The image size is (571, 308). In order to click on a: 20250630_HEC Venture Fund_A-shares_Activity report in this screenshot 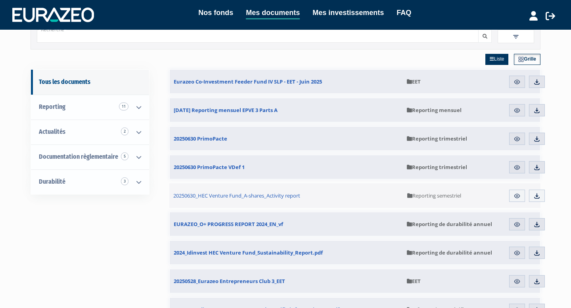, I will do `click(286, 196)`.